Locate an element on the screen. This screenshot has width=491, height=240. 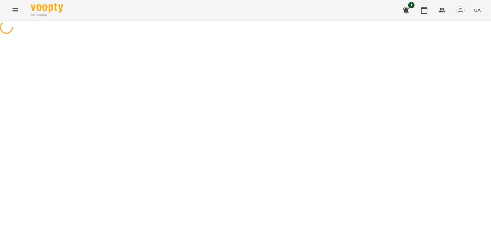
span: 1 is located at coordinates (411, 5).